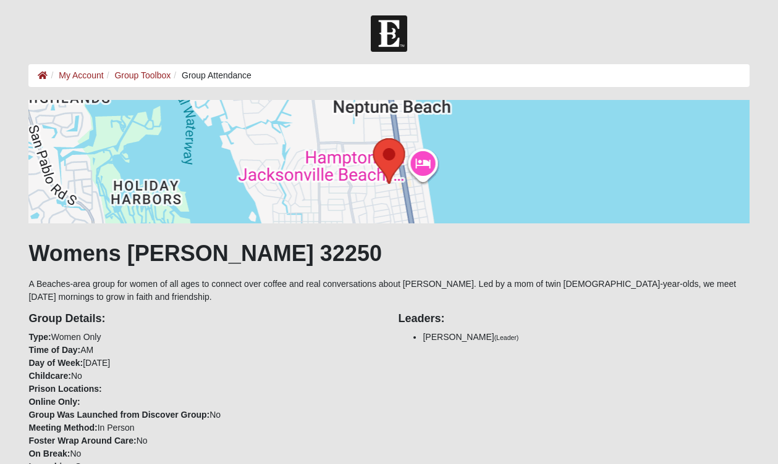 The height and width of the screenshot is (464, 778). Describe the element at coordinates (388, 33) in the screenshot. I see `img: Church of Eleven22 Logo` at that location.